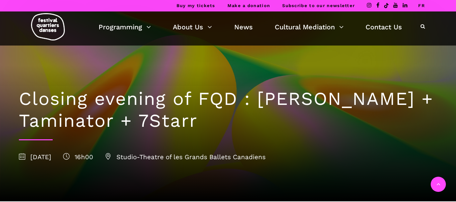 This screenshot has width=456, height=202. I want to click on a: About Us, so click(192, 27).